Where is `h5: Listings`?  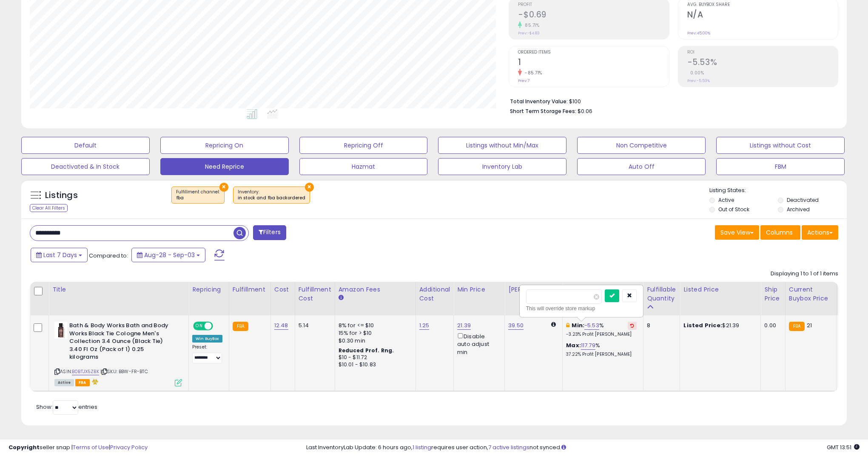 h5: Listings is located at coordinates (61, 196).